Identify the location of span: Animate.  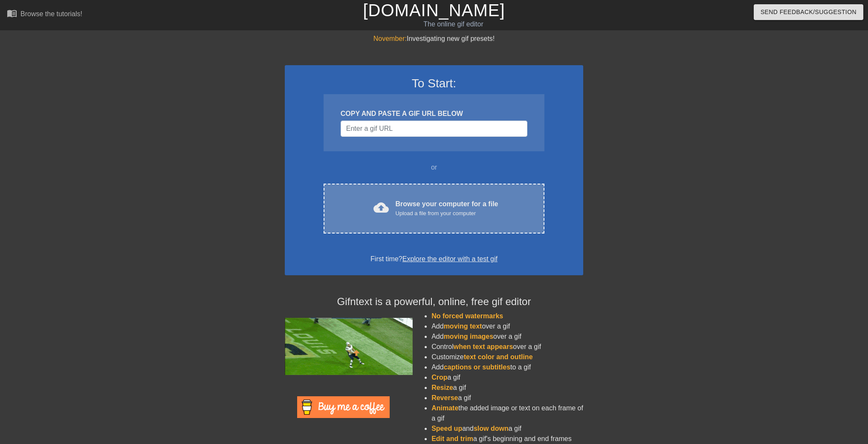
(445, 408).